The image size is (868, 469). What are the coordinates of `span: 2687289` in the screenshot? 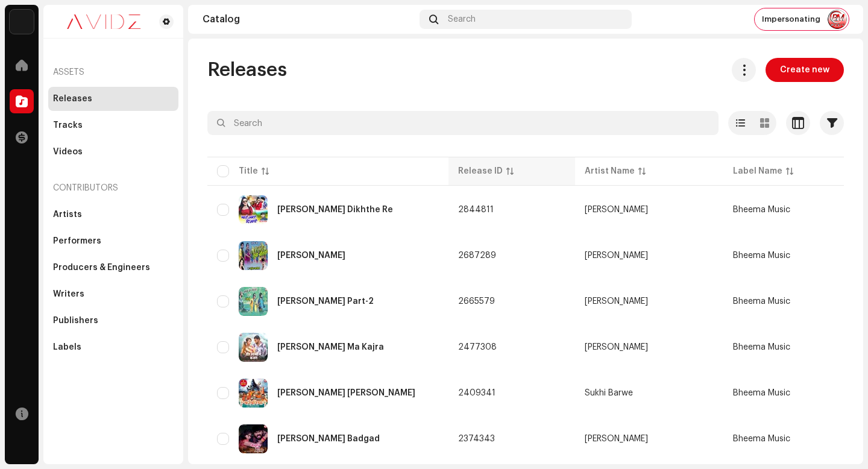 It's located at (477, 256).